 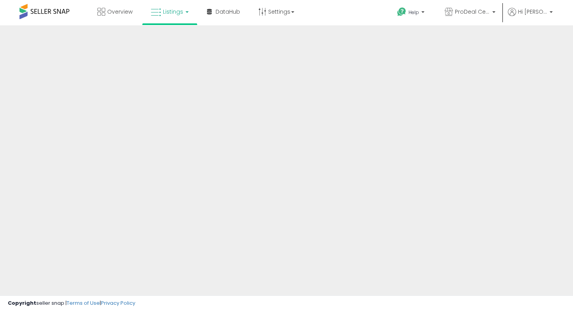 What do you see at coordinates (412, 13) in the screenshot?
I see `a: Help` at bounding box center [412, 13].